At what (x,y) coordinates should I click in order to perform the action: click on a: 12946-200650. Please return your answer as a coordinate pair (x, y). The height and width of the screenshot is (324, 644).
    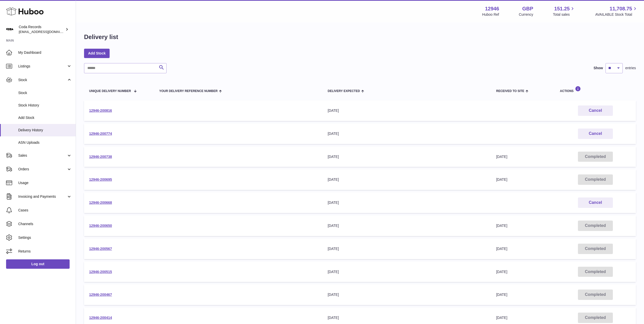
    Looking at the image, I should click on (100, 226).